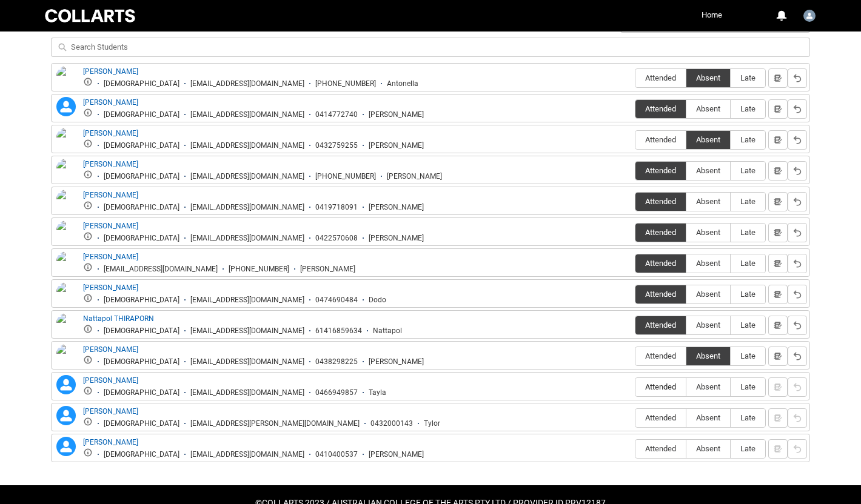 This screenshot has height=504, width=861. Describe the element at coordinates (809, 14) in the screenshot. I see `button: User Profile Phoebe.Green` at that location.